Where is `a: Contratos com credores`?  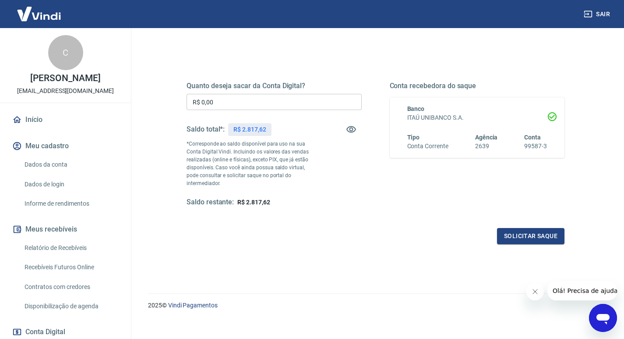
a: Contratos com credores is located at coordinates (71, 286).